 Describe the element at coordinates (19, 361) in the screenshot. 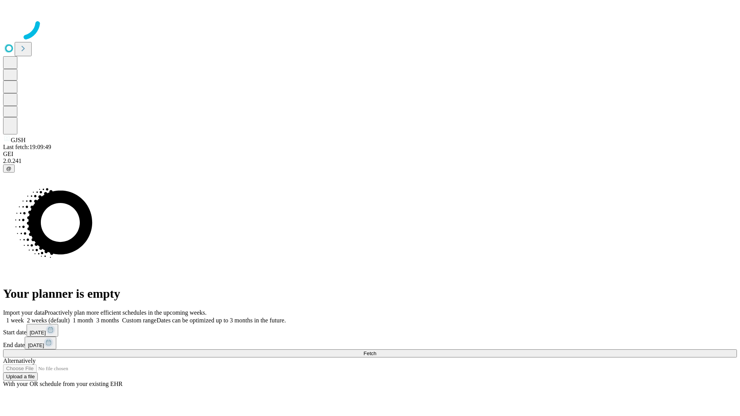

I see `span: Alternatively` at that location.